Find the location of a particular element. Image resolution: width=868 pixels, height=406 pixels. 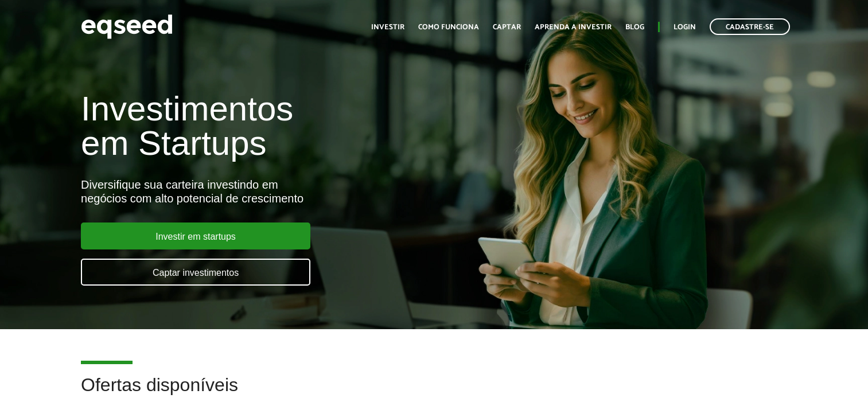

a: Blog is located at coordinates (634, 27).